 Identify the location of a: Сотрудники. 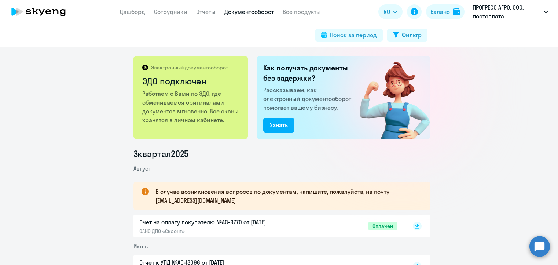
(170, 12).